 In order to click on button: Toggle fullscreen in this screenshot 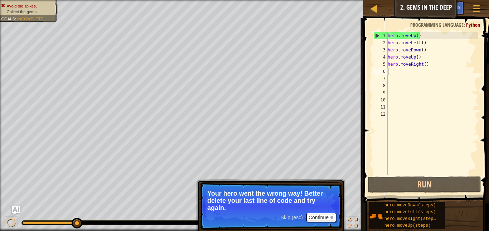, I will do `click(352, 224)`.